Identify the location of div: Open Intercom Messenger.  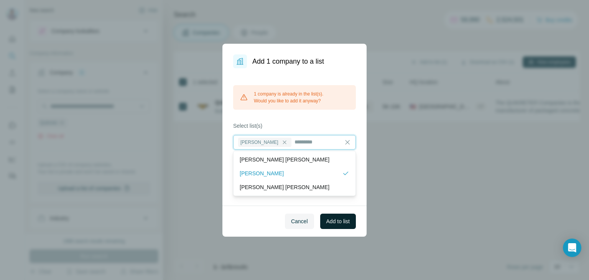
(572, 248).